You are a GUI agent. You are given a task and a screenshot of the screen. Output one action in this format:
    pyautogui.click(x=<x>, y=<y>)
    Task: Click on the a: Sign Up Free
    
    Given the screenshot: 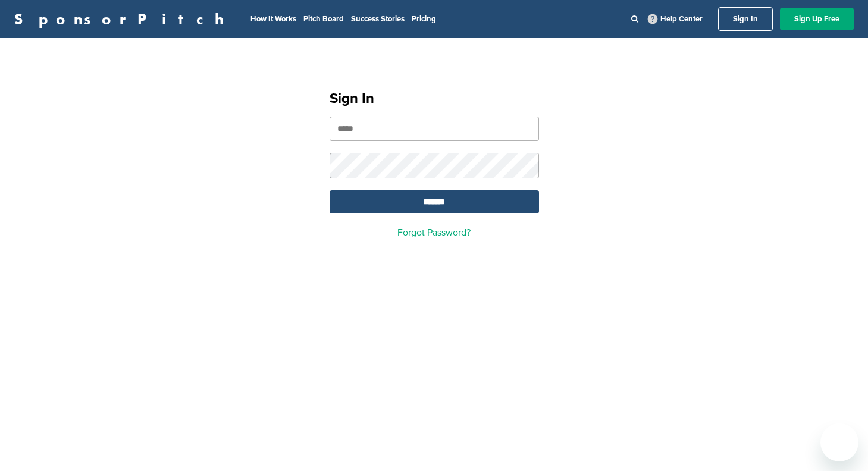 What is the action you would take?
    pyautogui.click(x=817, y=19)
    